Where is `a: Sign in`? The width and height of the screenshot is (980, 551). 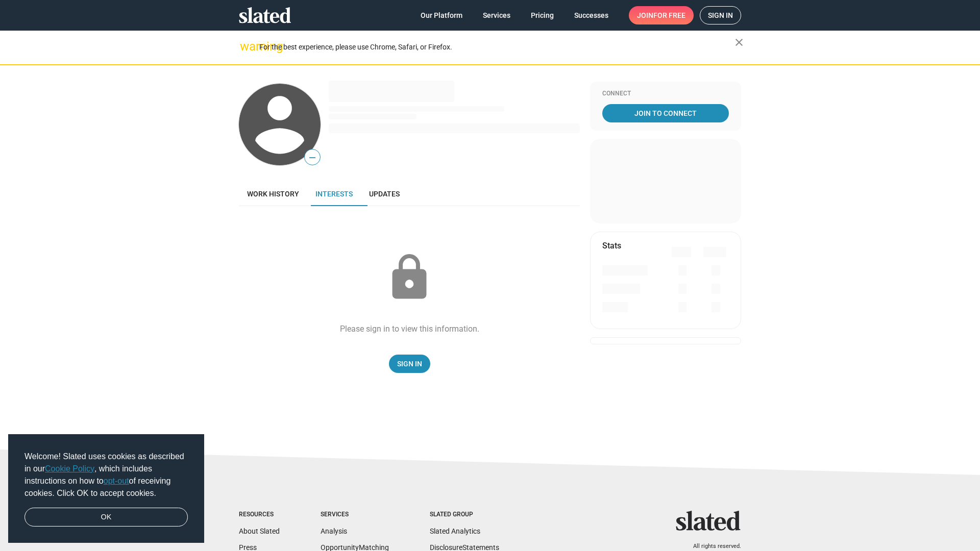
a: Sign in is located at coordinates (720, 15).